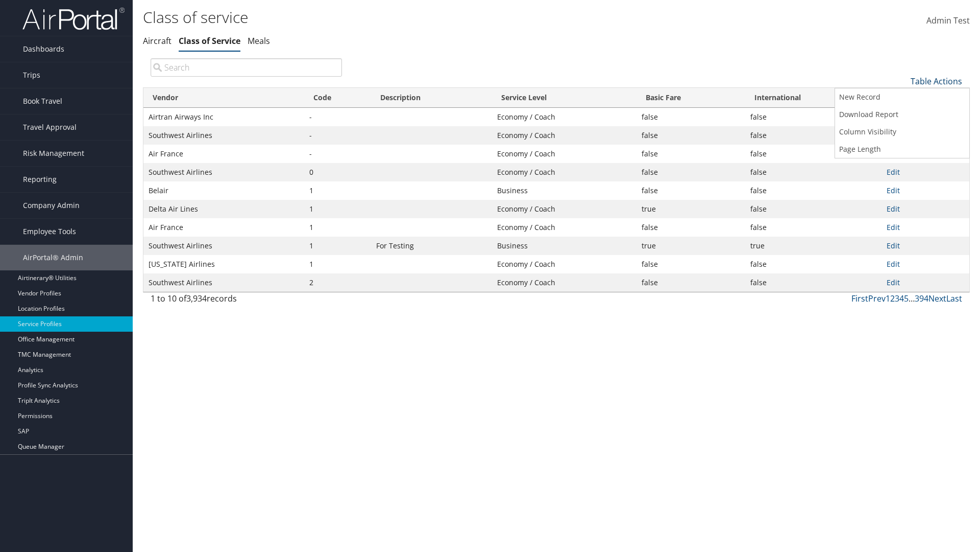  I want to click on span: Book Travel, so click(42, 102).